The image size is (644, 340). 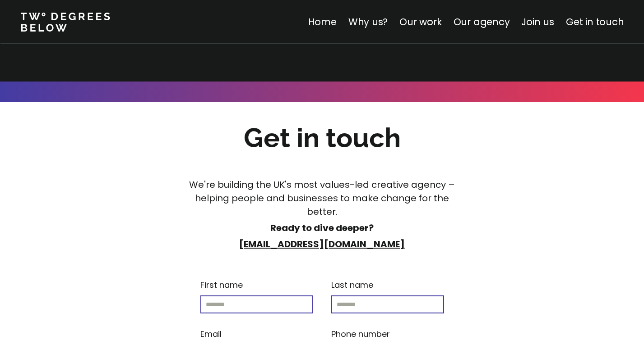 I want to click on a: Get in touch, so click(x=595, y=21).